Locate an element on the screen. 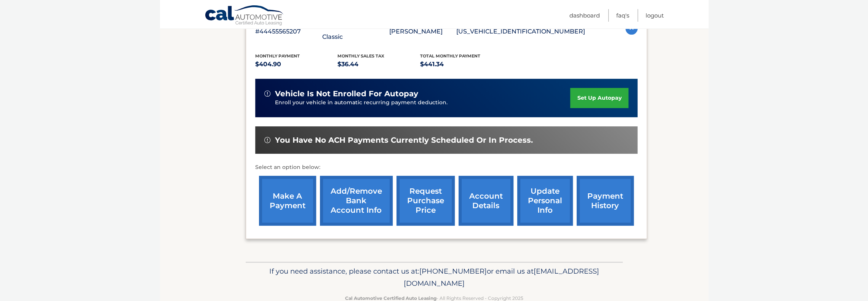 The height and width of the screenshot is (301, 868). p: 2023 Ram 1500 Classic is located at coordinates (355, 31).